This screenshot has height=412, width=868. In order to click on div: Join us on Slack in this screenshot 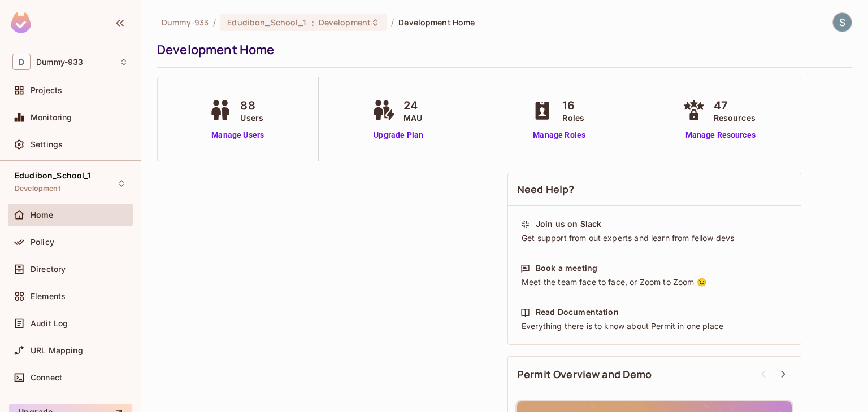, I will do `click(568, 224)`.